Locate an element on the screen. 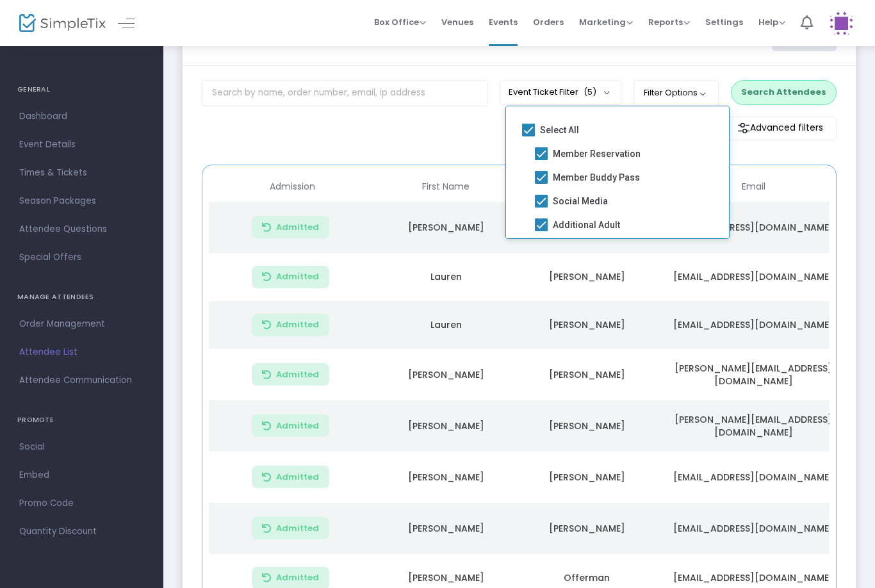 The height and width of the screenshot is (588, 875). button: Search Attendees is located at coordinates (784, 92).